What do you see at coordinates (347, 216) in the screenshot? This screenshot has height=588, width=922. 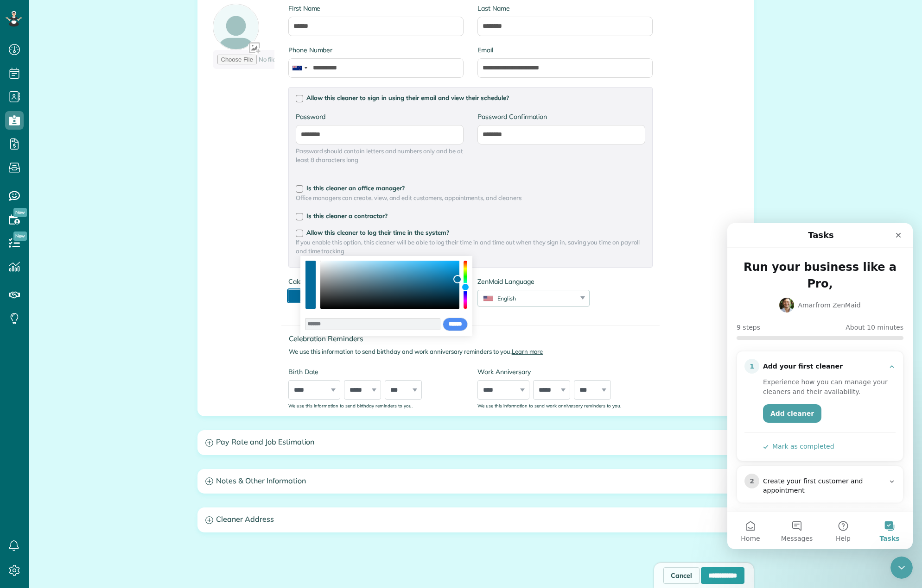 I see `span: Is this cleaner a contractor?` at bounding box center [347, 216].